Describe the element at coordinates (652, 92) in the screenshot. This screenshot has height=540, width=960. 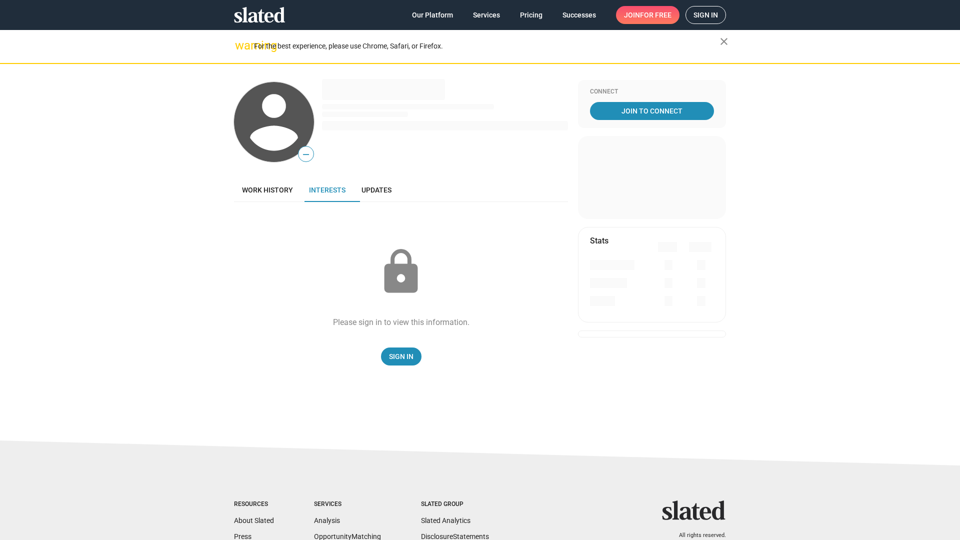
I see `div: Connect` at that location.